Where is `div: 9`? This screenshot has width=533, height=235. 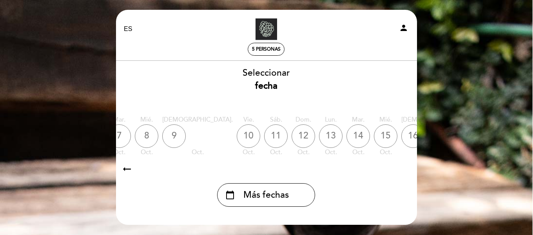
div: 9 is located at coordinates (174, 136).